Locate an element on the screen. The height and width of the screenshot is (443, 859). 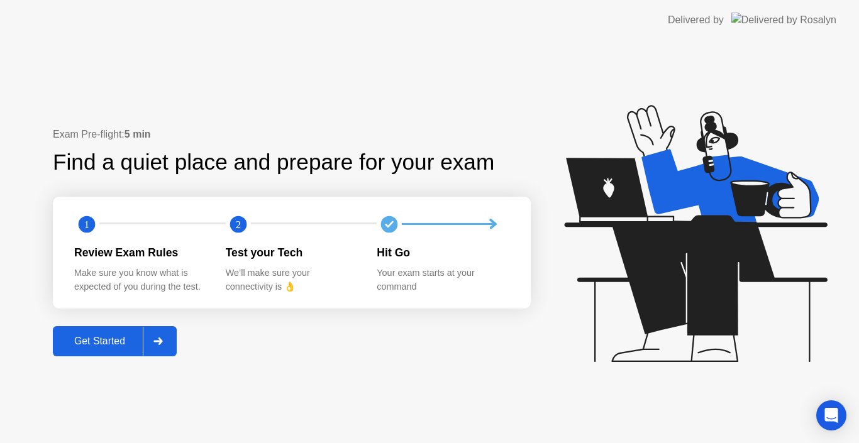
div: Delivered by is located at coordinates (695, 20).